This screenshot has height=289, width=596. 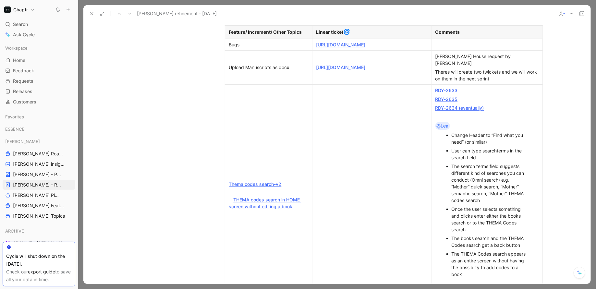 I want to click on div: Theres will create two twickets and we will work on them in the next sprint, so click(x=487, y=75).